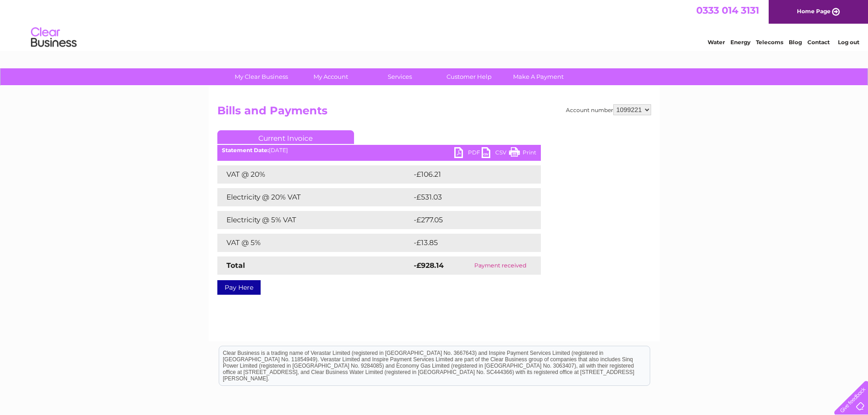  I want to click on a: Pay Here, so click(239, 287).